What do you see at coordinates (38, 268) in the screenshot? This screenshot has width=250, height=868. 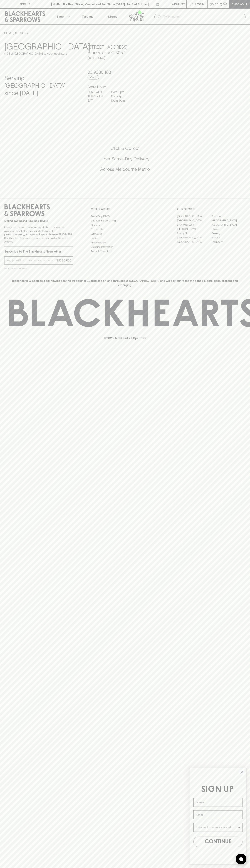 I see `p: We will never spam you` at bounding box center [38, 268].